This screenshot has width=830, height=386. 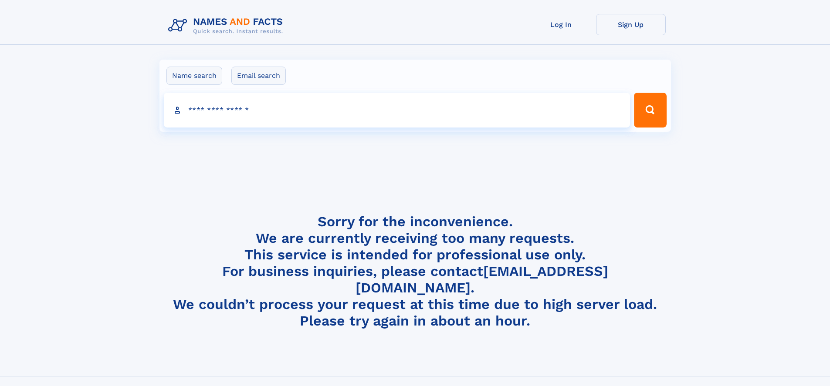 What do you see at coordinates (561, 24) in the screenshot?
I see `a: Log In` at bounding box center [561, 24].